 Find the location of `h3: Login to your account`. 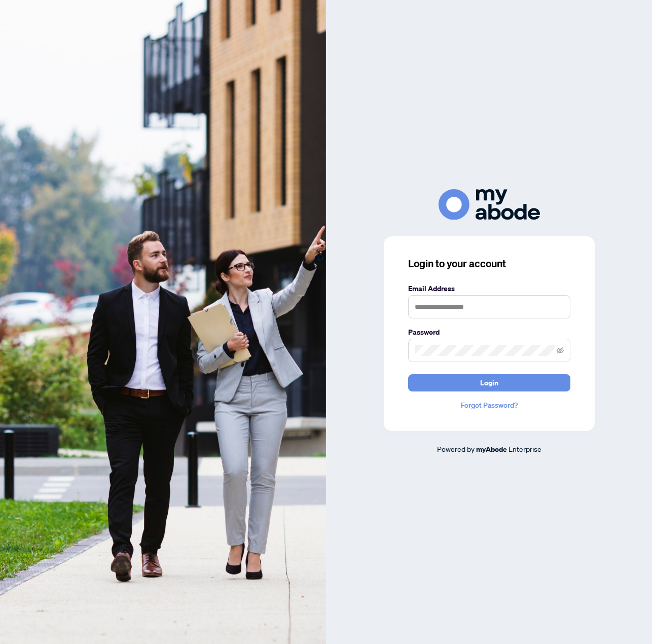

h3: Login to your account is located at coordinates (489, 264).